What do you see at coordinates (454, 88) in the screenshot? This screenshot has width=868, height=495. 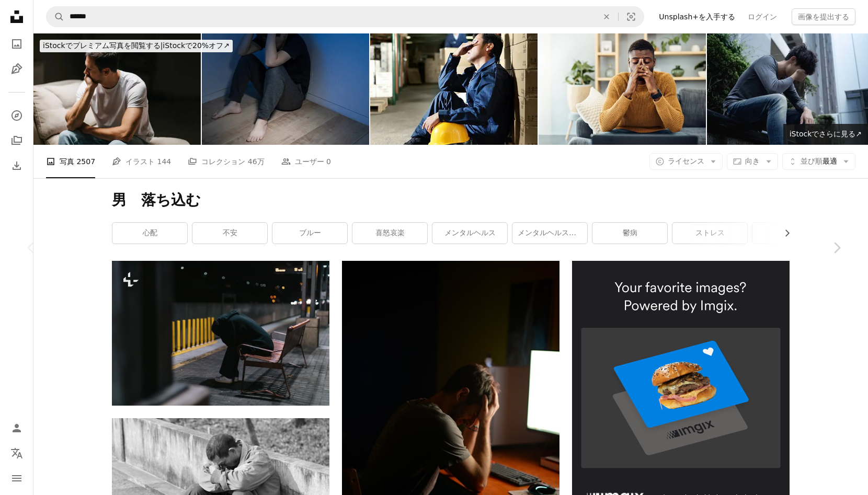 I see `img: 働きすぎ、日本の労働者` at bounding box center [454, 88].